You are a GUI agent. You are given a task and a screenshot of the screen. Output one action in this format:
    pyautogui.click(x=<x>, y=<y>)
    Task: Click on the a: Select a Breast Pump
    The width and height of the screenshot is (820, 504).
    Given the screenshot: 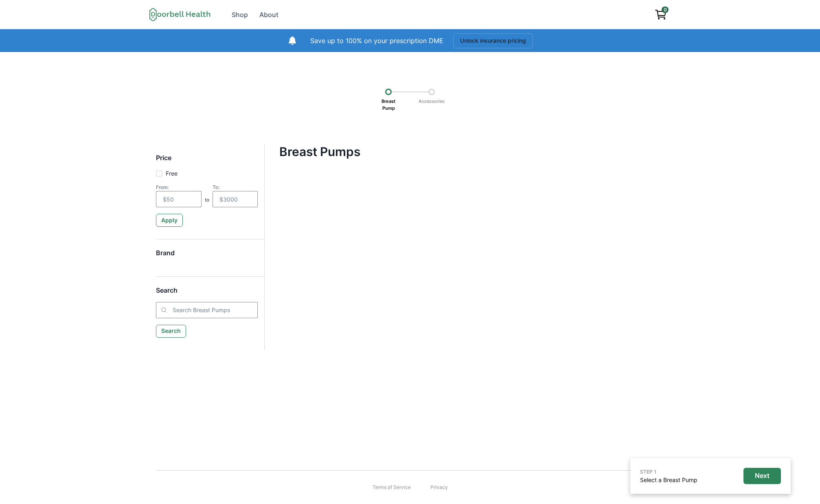 What is the action you would take?
    pyautogui.click(x=669, y=480)
    